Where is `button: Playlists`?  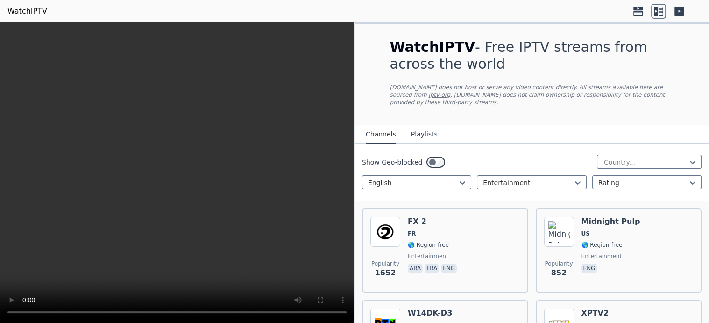
button: Playlists is located at coordinates (424, 135).